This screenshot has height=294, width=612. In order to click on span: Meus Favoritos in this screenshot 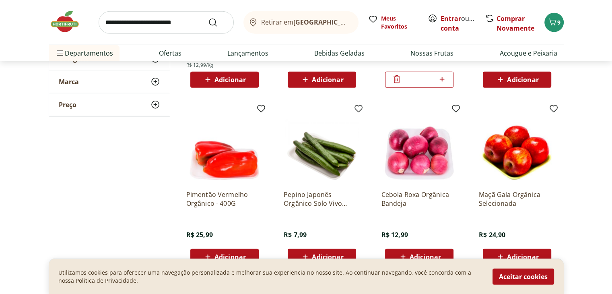, I will do `click(399, 23)`.